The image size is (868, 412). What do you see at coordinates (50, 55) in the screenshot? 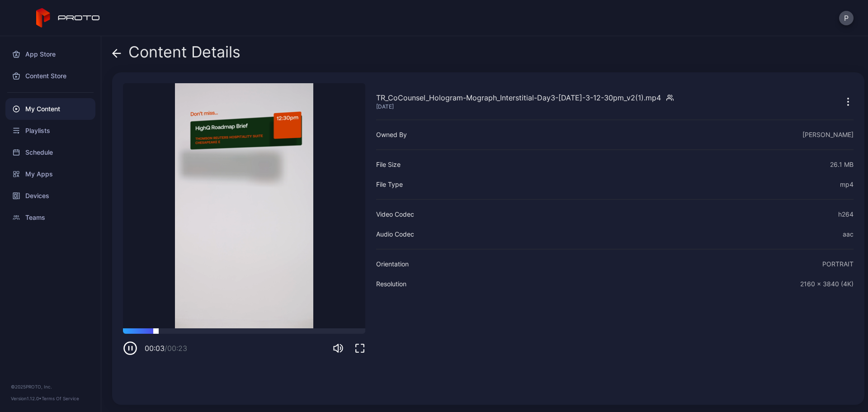
I see `div: App Store` at bounding box center [50, 55].